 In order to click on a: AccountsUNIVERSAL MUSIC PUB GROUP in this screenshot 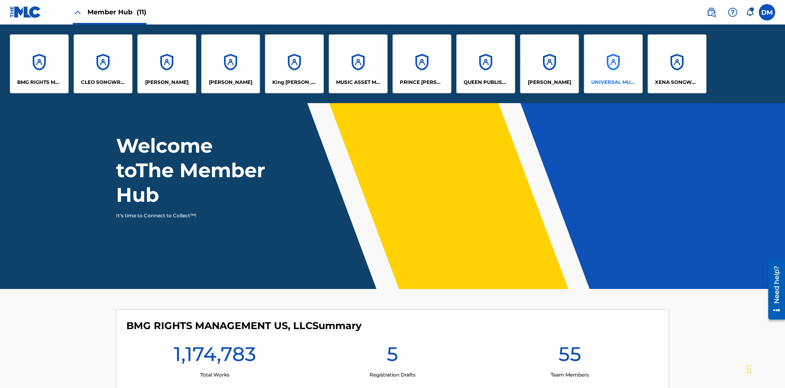, I will do `click(614, 64)`.